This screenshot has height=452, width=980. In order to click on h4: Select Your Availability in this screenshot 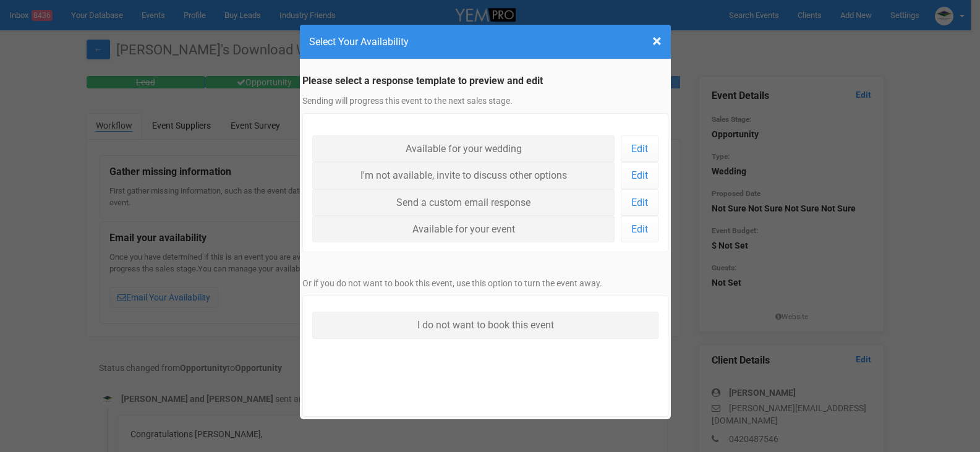, I will do `click(485, 42)`.